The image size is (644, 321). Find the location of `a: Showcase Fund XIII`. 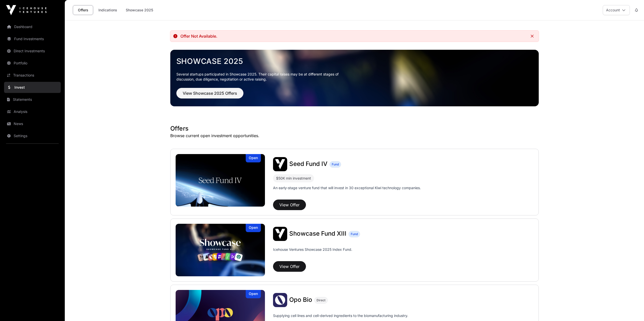

a: Showcase Fund XIII is located at coordinates (318, 234).